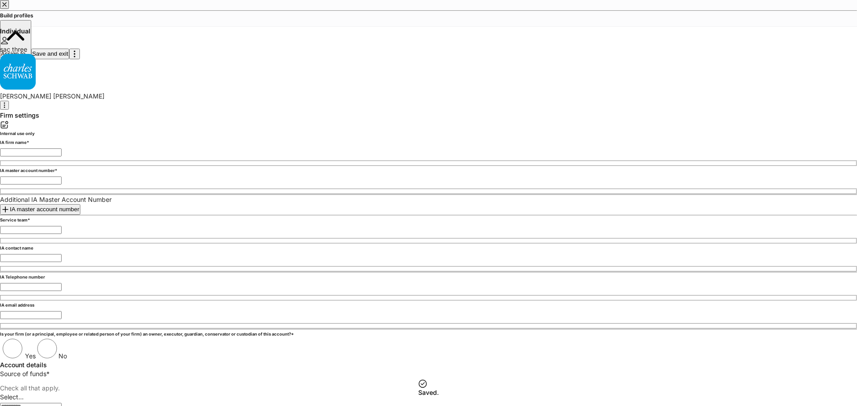 Image resolution: width=857 pixels, height=406 pixels. Describe the element at coordinates (62, 356) in the screenshot. I see `span: No` at that location.